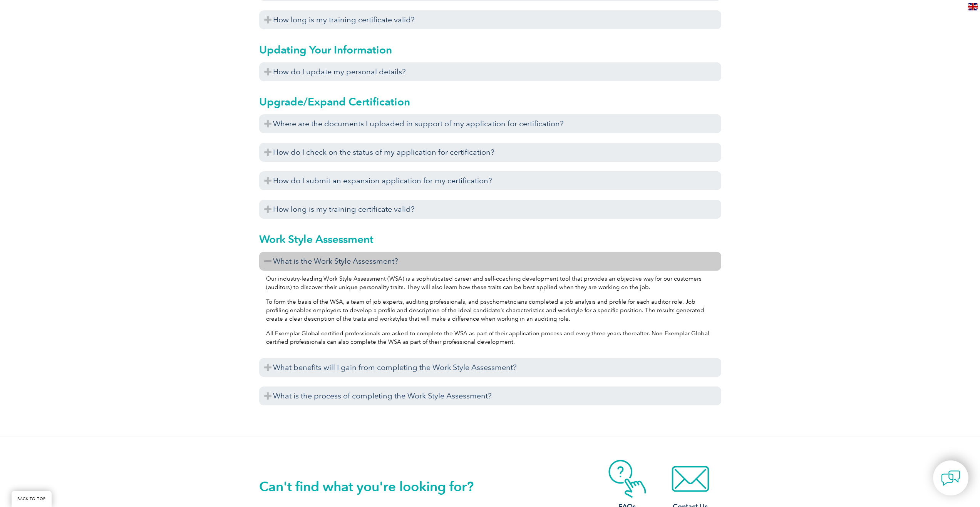 This screenshot has width=980, height=507. What do you see at coordinates (375, 487) in the screenshot?
I see `h2: Can't find what you're looking for?` at bounding box center [375, 487].